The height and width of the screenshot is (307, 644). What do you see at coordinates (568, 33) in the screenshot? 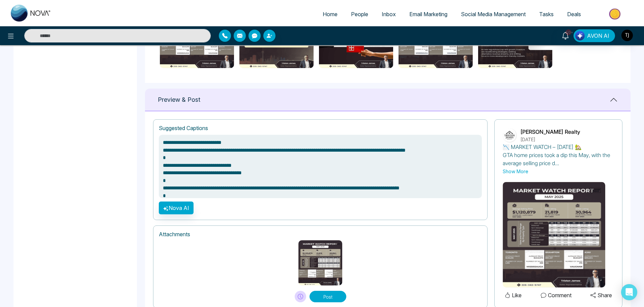
I see `span: 10+` at bounding box center [568, 33].